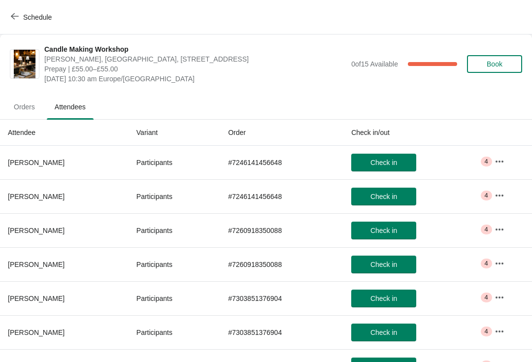  Describe the element at coordinates (195, 49) in the screenshot. I see `span: Candle Making Workshop` at that location.